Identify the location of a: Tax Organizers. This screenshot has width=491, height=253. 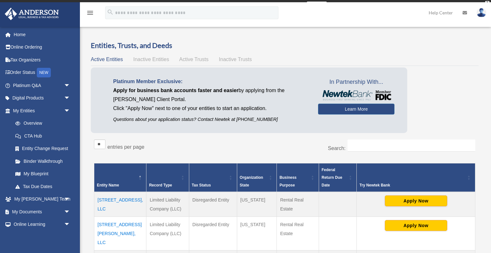
(42, 60).